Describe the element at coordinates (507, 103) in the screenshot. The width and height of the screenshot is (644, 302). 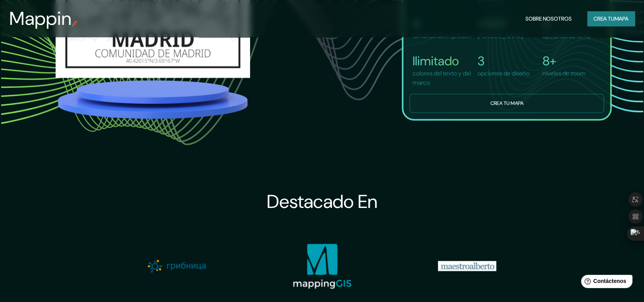
I see `button: Crea tu mapa` at that location.